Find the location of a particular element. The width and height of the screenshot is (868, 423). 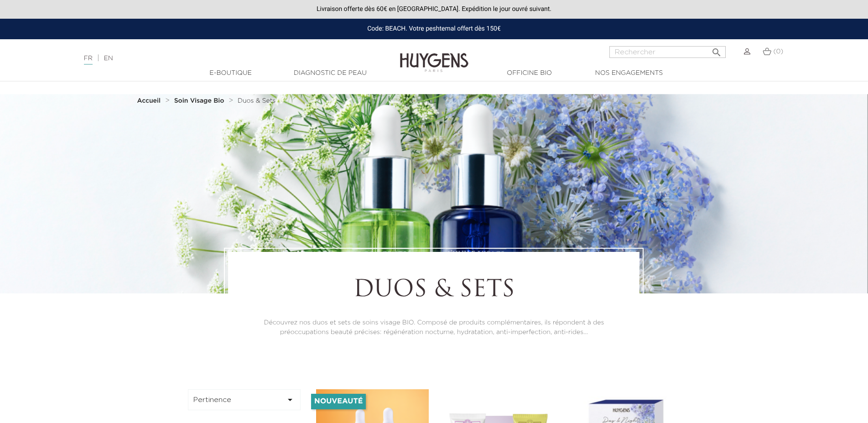

li: Nouveauté is located at coordinates (339, 402).